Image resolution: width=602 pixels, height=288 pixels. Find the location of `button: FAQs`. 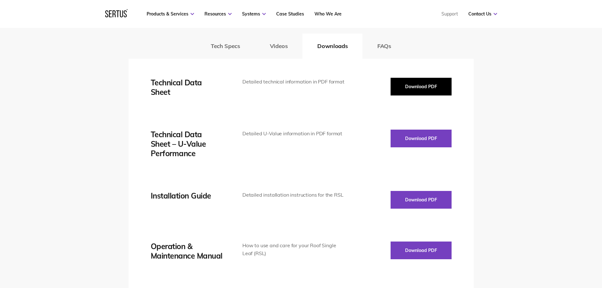

button: FAQs is located at coordinates (384, 46).